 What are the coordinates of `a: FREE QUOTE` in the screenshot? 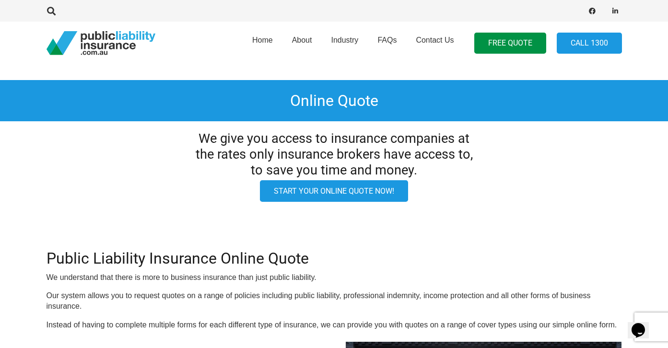 It's located at (510, 43).